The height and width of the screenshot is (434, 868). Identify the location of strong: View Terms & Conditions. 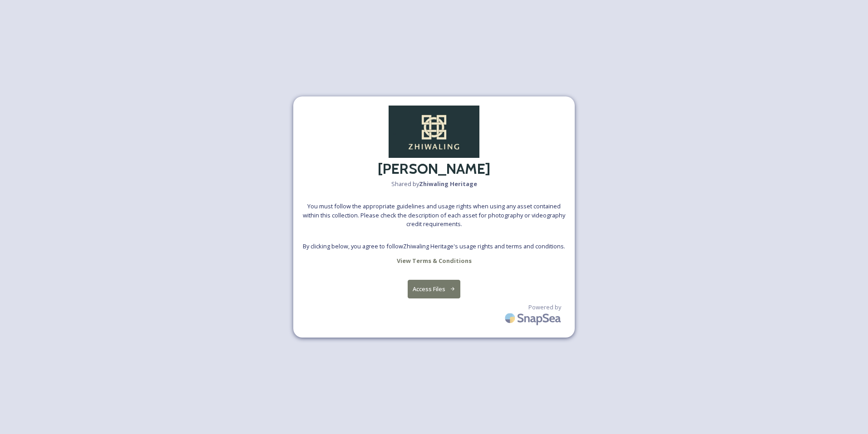
(434, 261).